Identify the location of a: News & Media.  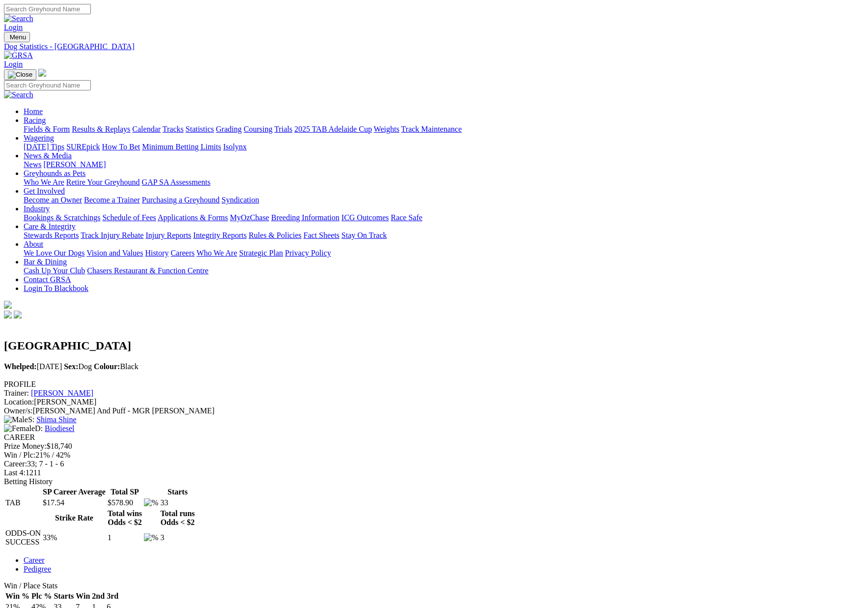
(47, 156).